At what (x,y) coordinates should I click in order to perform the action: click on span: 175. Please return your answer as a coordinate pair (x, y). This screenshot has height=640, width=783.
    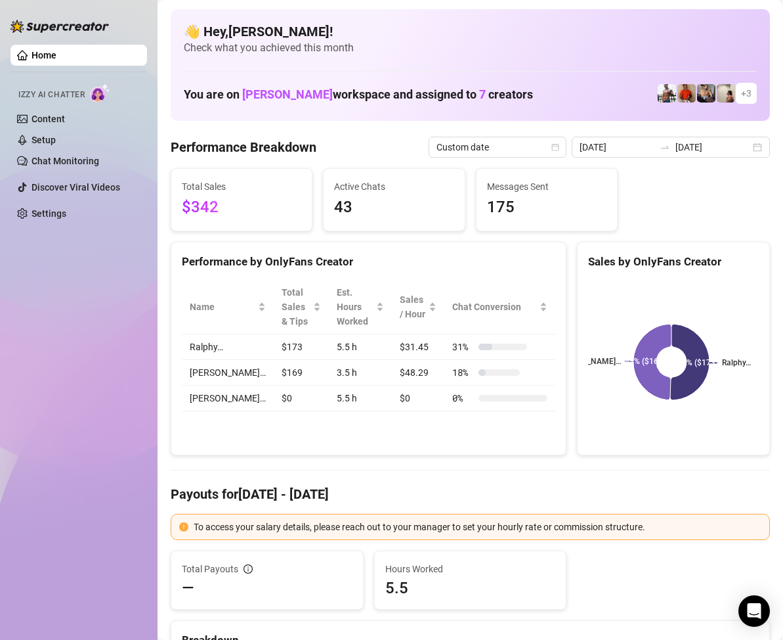
    Looking at the image, I should click on (547, 208).